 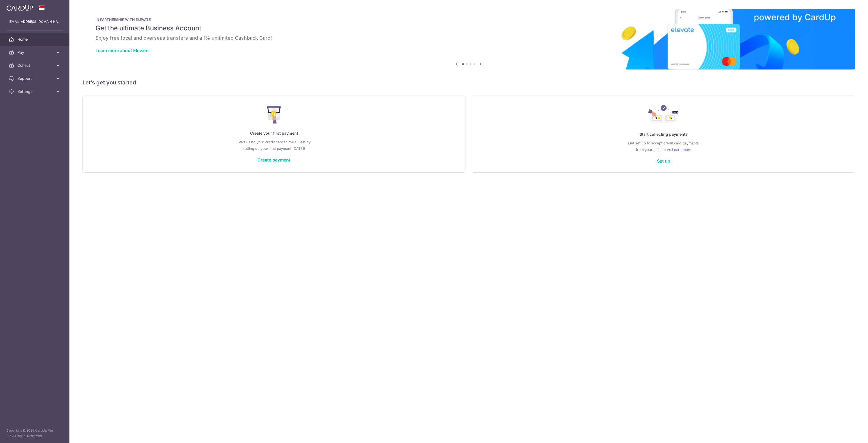 I want to click on p: Start collecting payments, so click(x=663, y=134).